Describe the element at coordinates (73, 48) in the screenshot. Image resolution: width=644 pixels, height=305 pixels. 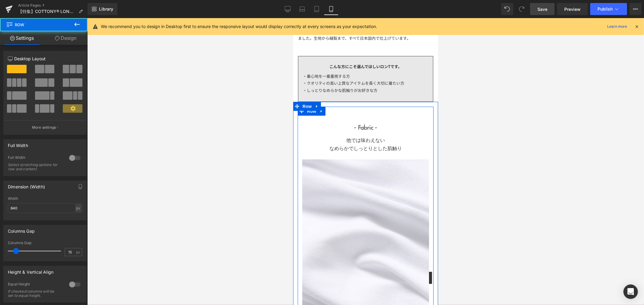
I see `strong: こんな方にこそ選んでほしいロンTです。` at that location.